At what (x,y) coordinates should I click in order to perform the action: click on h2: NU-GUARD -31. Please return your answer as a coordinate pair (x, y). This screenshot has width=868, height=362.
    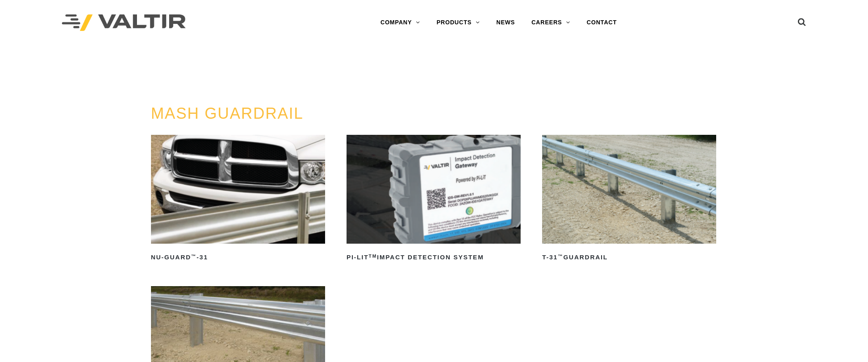
    Looking at the image, I should click on (238, 258).